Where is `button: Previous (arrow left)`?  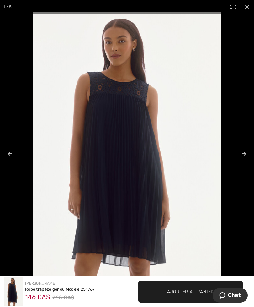 button: Previous (arrow left) is located at coordinates (14, 153).